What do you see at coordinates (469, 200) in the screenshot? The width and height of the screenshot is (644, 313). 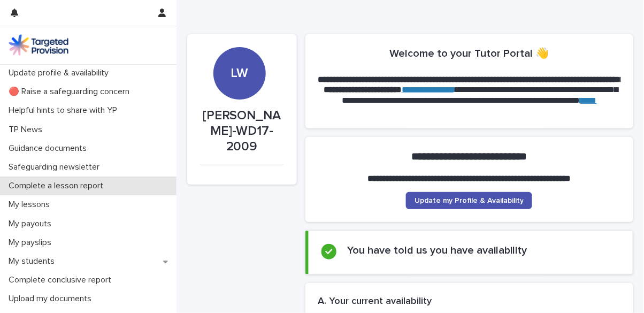 I see `span: Update my Profile & Availability` at bounding box center [469, 200].